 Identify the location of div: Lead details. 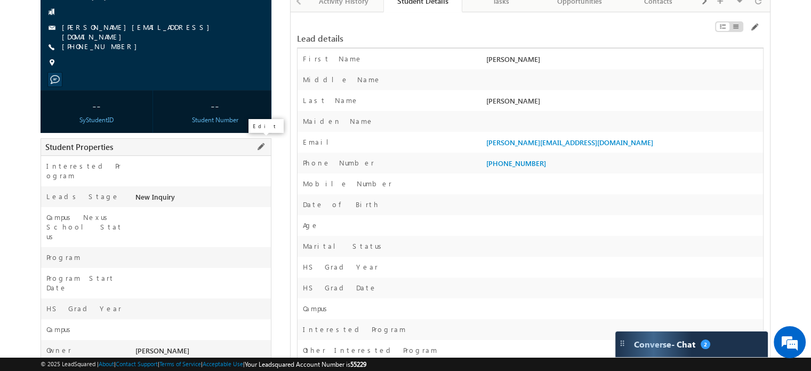
(451, 38).